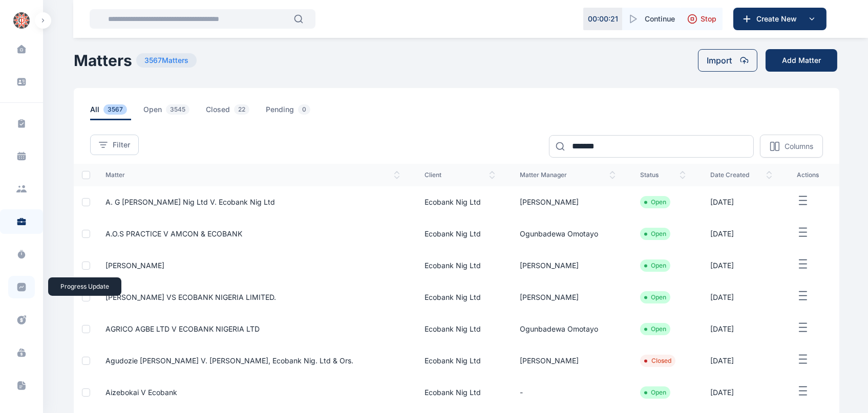 The height and width of the screenshot is (413, 868). Describe the element at coordinates (779, 19) in the screenshot. I see `button: Create New` at that location.